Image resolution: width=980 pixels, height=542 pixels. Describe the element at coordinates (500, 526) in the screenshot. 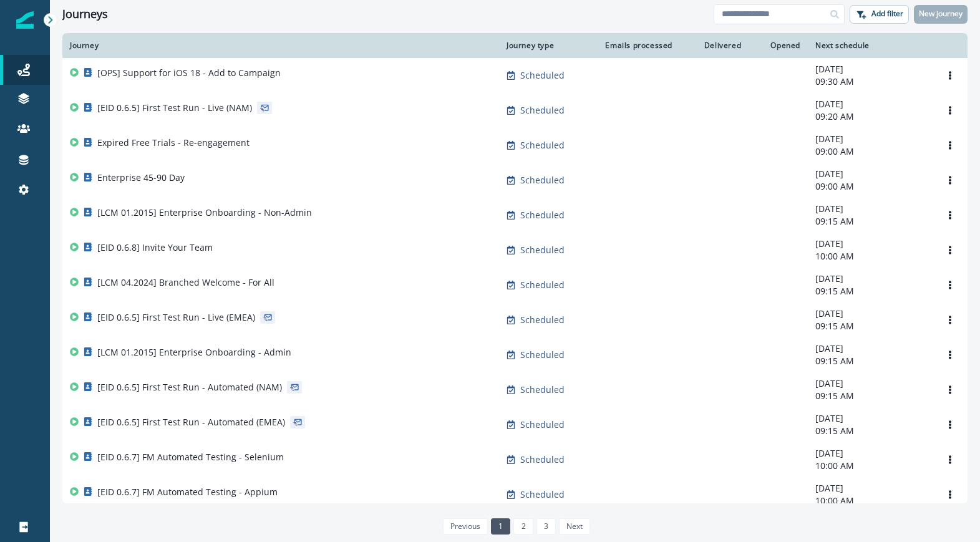

I see `a: Page 1 is your current page` at that location.